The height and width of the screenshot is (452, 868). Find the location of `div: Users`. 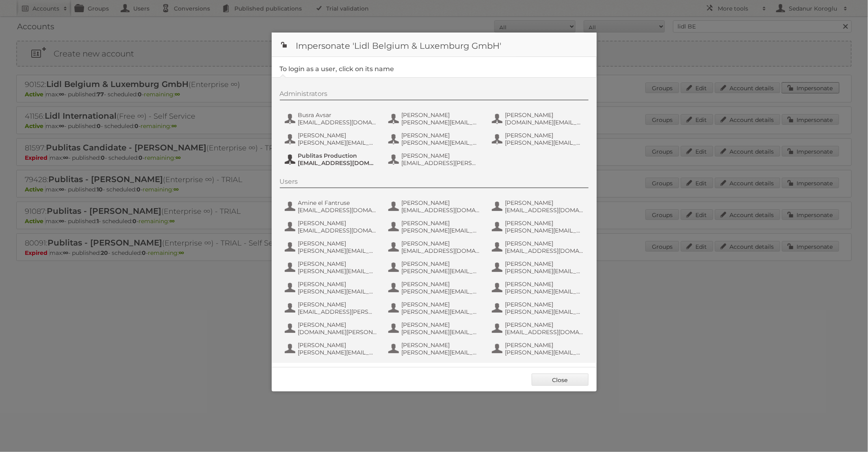

div: Users is located at coordinates (434, 182).